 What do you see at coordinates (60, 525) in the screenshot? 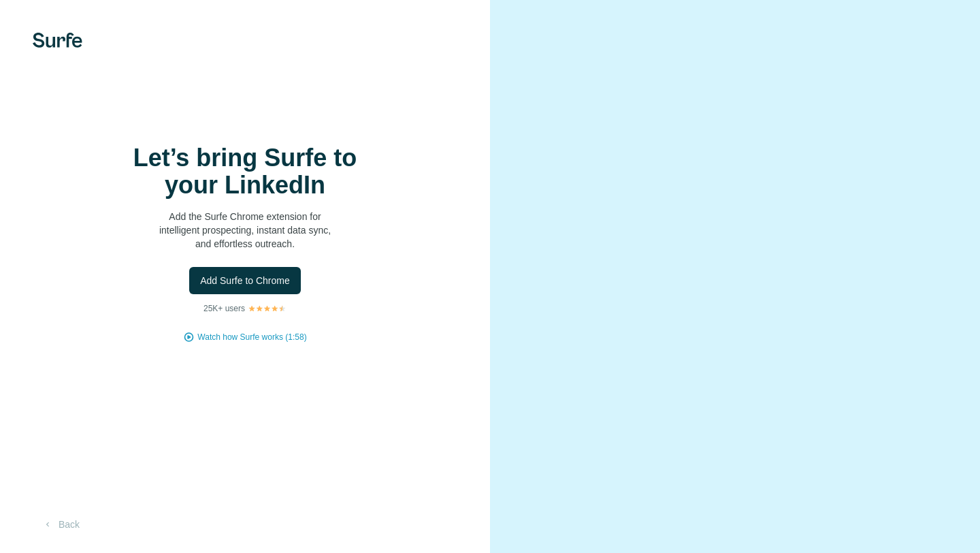
I see `button: Back` at bounding box center [60, 525].